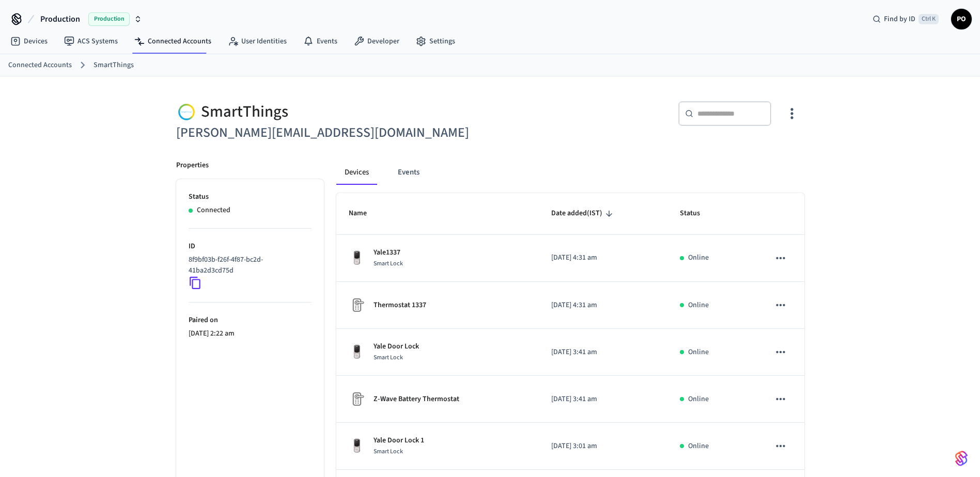 Image resolution: width=980 pixels, height=477 pixels. Describe the element at coordinates (400, 305) in the screenshot. I see `p: Thermostat 1337` at that location.